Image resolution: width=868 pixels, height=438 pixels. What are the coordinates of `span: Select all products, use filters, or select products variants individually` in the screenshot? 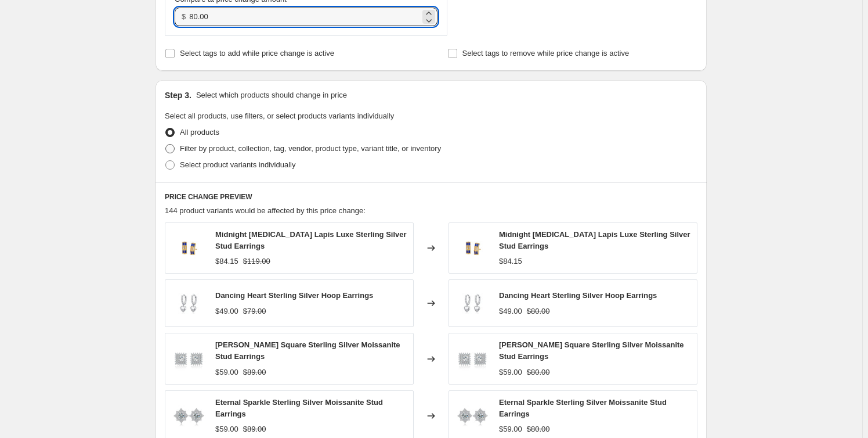 It's located at (279, 115).